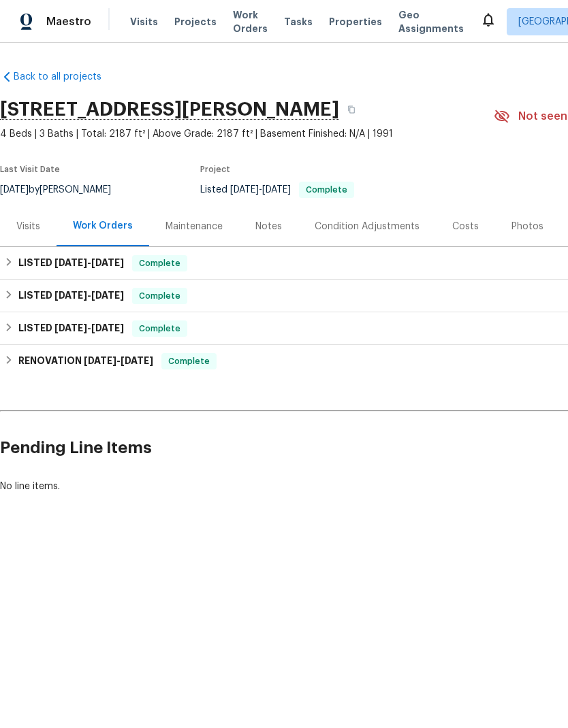 This screenshot has height=728, width=568. Describe the element at coordinates (194, 227) in the screenshot. I see `div: Maintenance` at that location.